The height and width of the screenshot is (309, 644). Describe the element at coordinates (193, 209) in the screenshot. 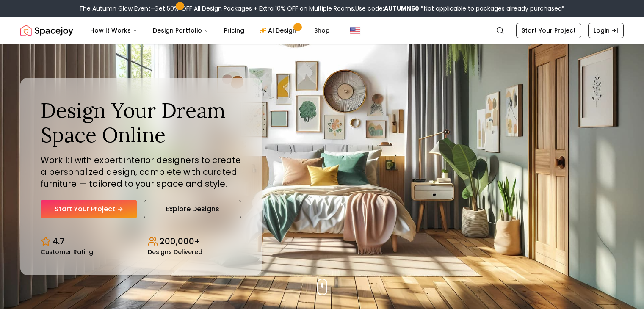

I see `a: Explore Designs` at that location.